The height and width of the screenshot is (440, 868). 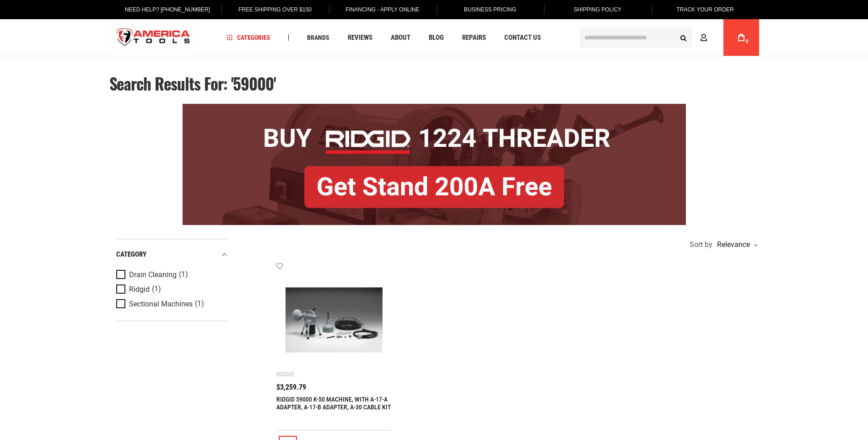 What do you see at coordinates (474, 37) in the screenshot?
I see `a: Repairs` at bounding box center [474, 37].